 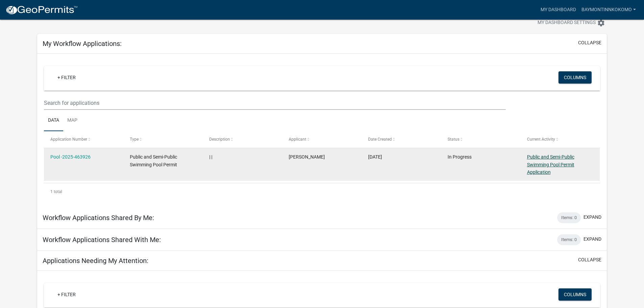 I want to click on div: collapse, so click(x=322, y=130).